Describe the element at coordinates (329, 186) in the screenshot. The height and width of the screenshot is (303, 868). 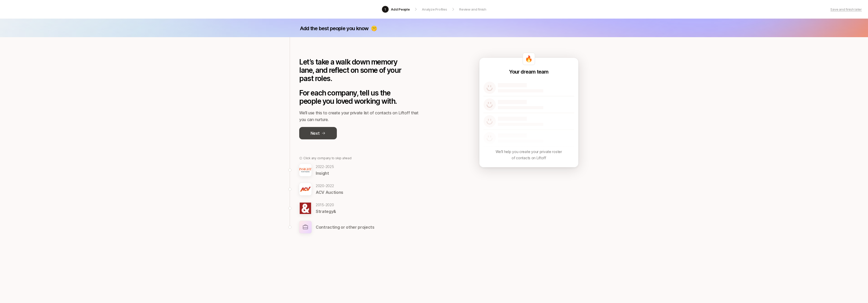
I see `p: 2020 - 2022` at that location.